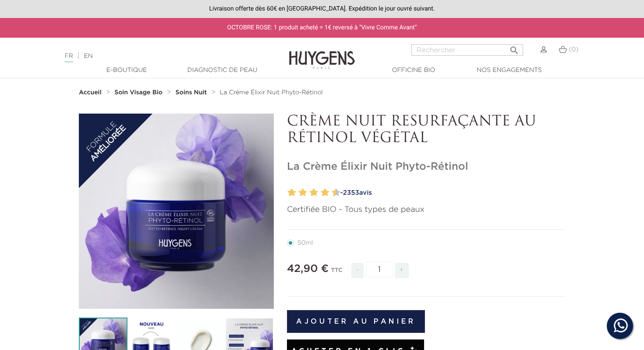  Describe the element at coordinates (426, 166) in the screenshot. I see `h1: La Crème Élixir Nuit Phyto-Rétinol` at that location.